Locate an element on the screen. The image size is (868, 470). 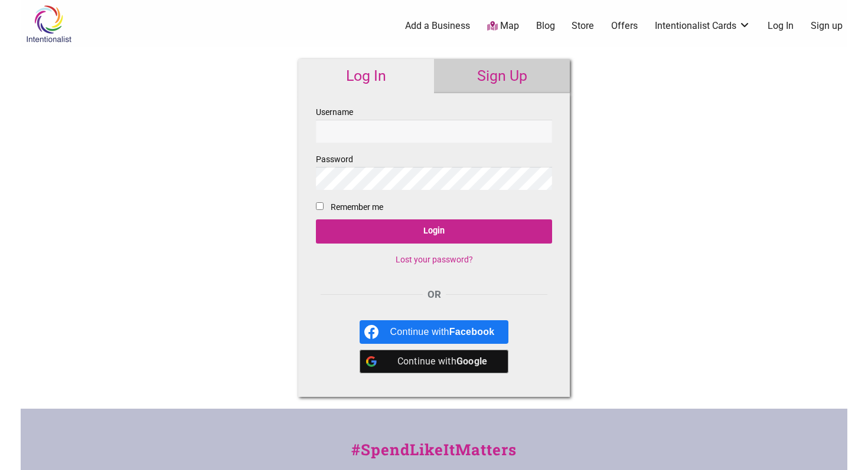
input: Login is located at coordinates (434, 231).